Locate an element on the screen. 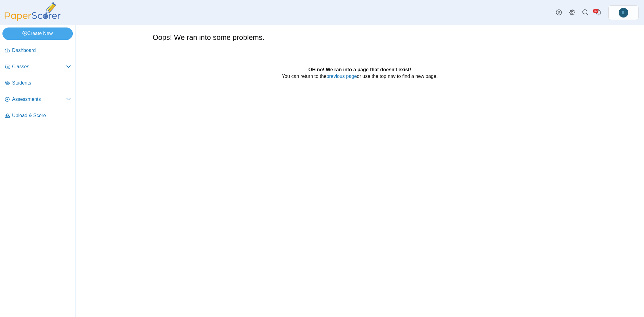  span: Assessments is located at coordinates (39, 99).